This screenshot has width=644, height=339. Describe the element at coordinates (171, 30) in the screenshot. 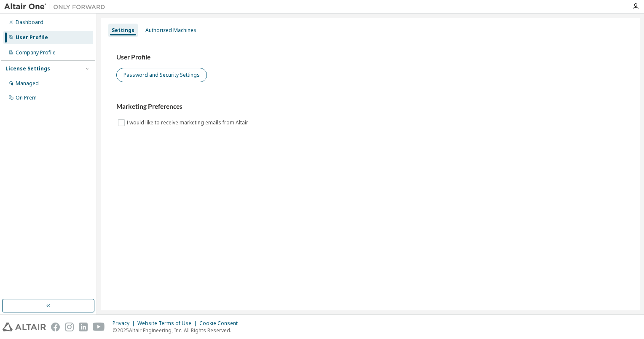

I see `div: Authorized Machines` at that location.